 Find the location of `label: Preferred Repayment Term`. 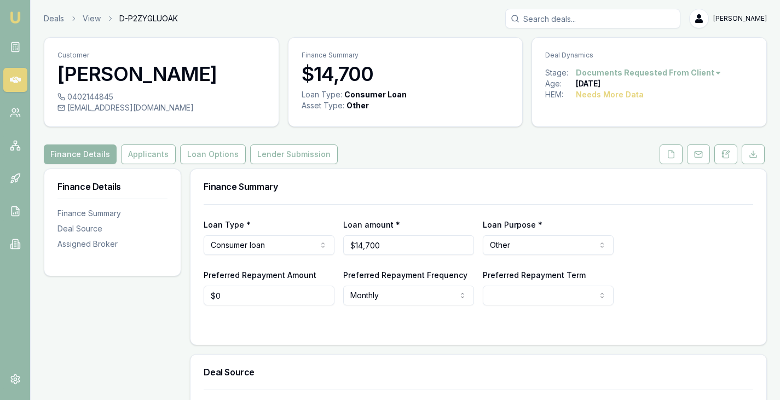

label: Preferred Repayment Term is located at coordinates (534, 275).